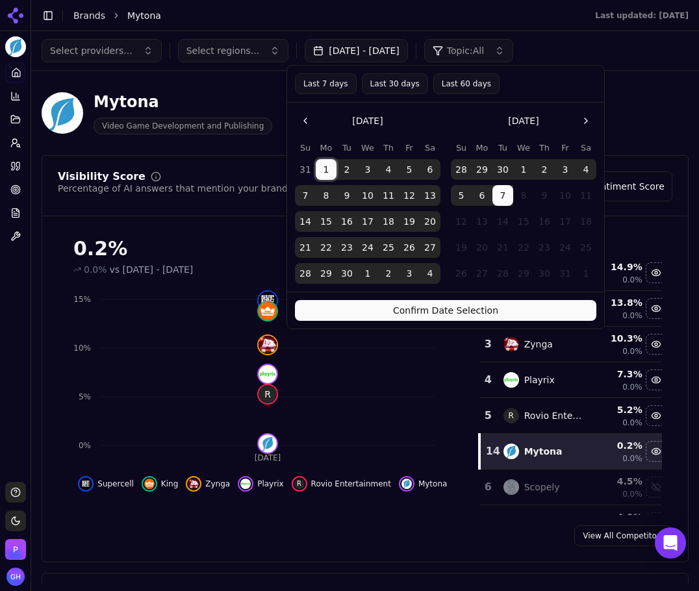 The image size is (699, 591). Describe the element at coordinates (539, 380) in the screenshot. I see `div: Playrix` at that location.